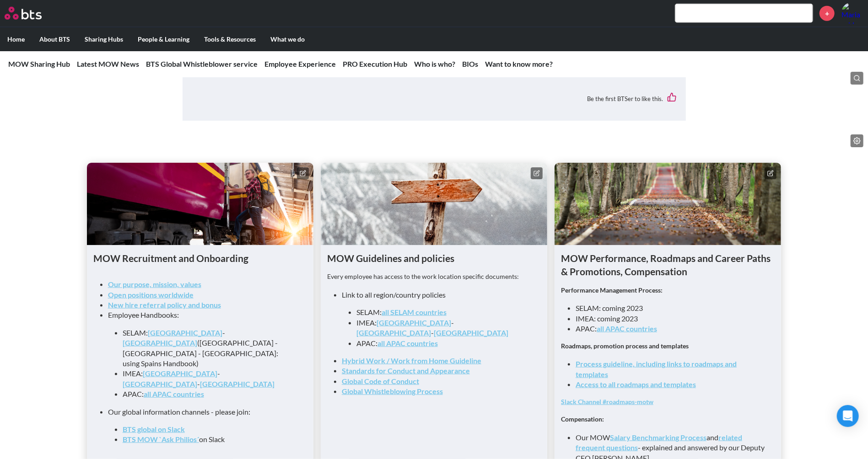 The width and height of the screenshot is (868, 459). I want to click on a: Hybrid Work / Work from Home Guideline, so click(412, 360).